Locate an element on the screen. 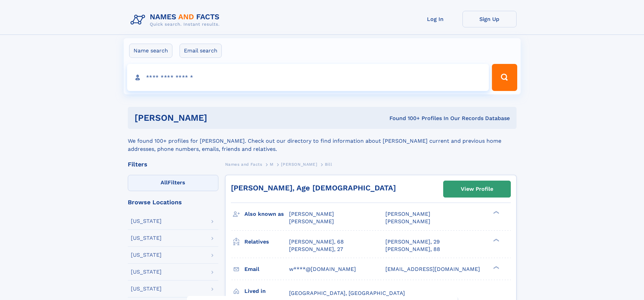 This screenshot has width=644, height=300. button: Search Button is located at coordinates (505, 77).